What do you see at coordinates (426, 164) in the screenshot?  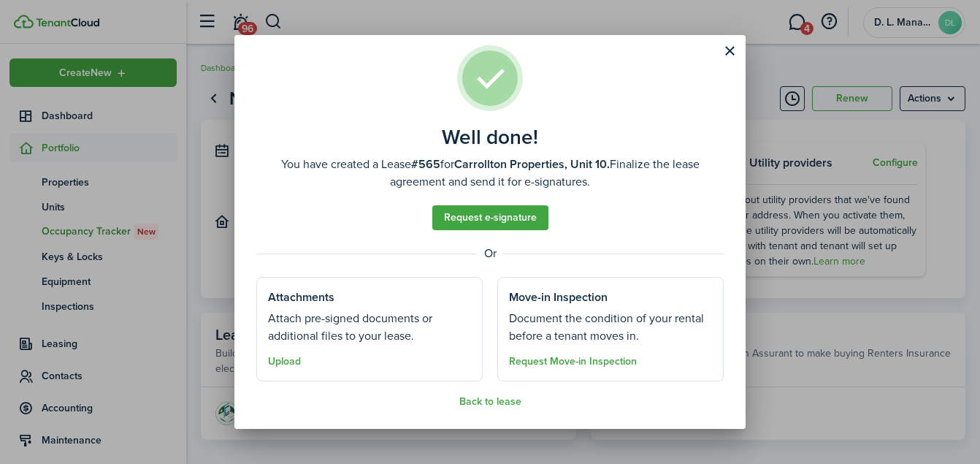 I see `b: #565` at bounding box center [426, 164].